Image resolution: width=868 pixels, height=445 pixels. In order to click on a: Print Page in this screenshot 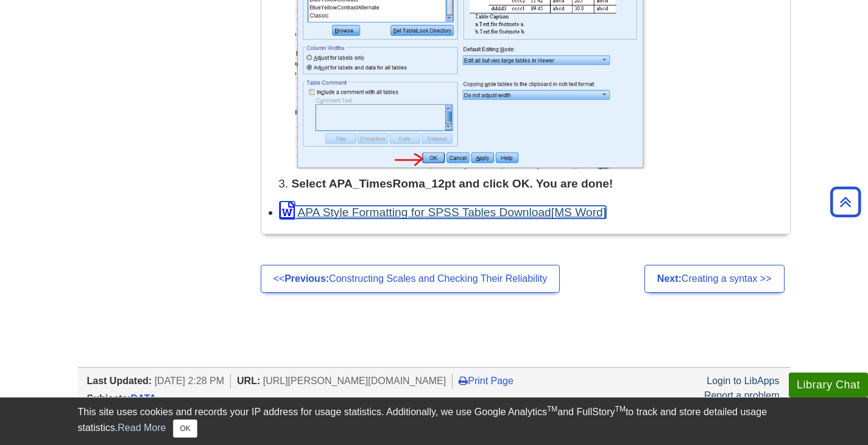, I will do `click(487, 381)`.